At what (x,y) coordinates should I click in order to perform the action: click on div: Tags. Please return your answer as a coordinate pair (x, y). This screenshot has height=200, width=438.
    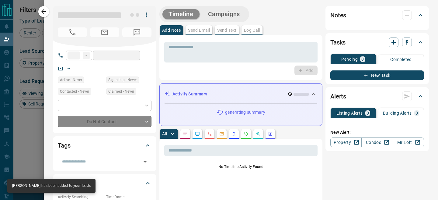
    Looking at the image, I should click on (105, 145).